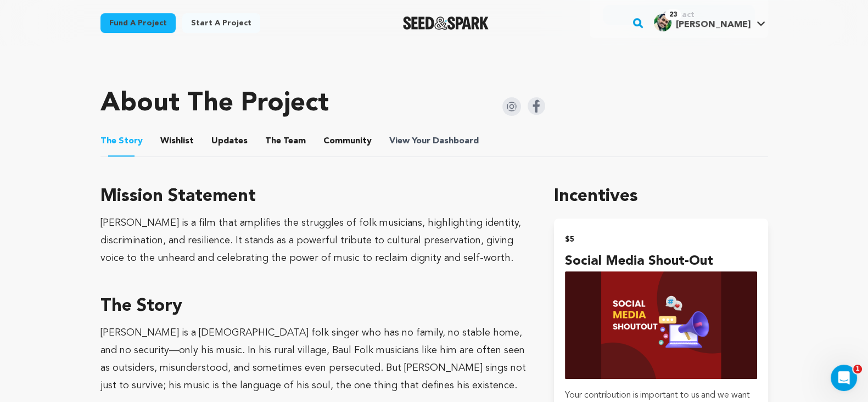 Image resolution: width=868 pixels, height=402 pixels. What do you see at coordinates (512, 107) in the screenshot?
I see `img: Seed&Spark Instagram Icon` at bounding box center [512, 107].